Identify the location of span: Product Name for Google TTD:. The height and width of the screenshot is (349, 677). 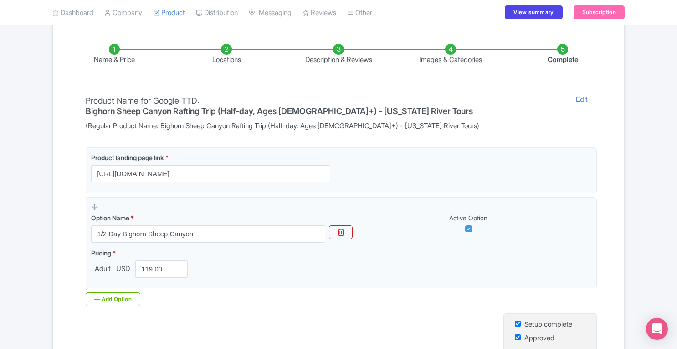
(142, 100).